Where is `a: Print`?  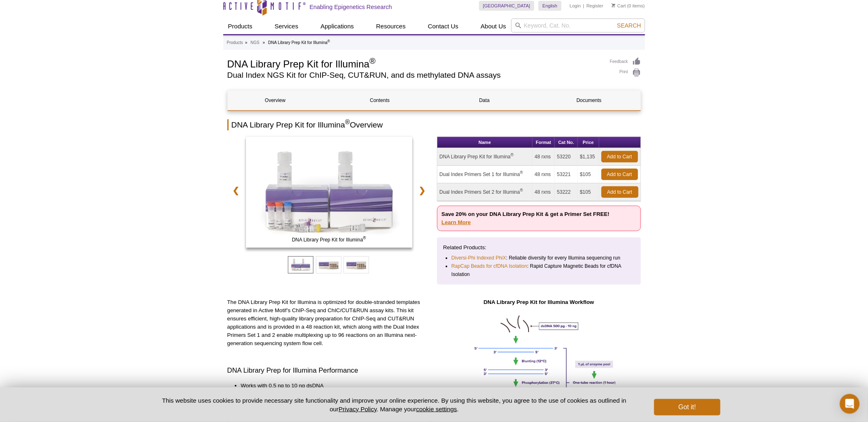
a: Print is located at coordinates (625, 73).